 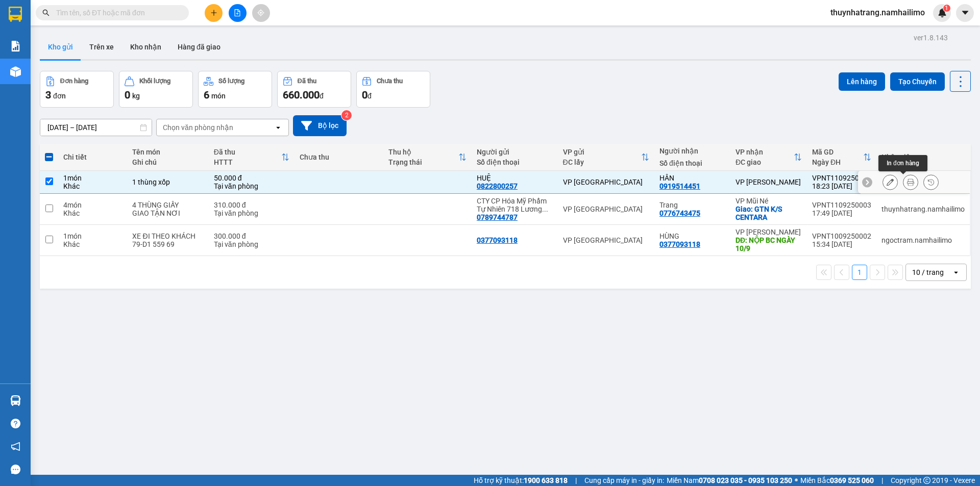 What do you see at coordinates (92, 236) in the screenshot?
I see `div: 1 món` at bounding box center [92, 236].